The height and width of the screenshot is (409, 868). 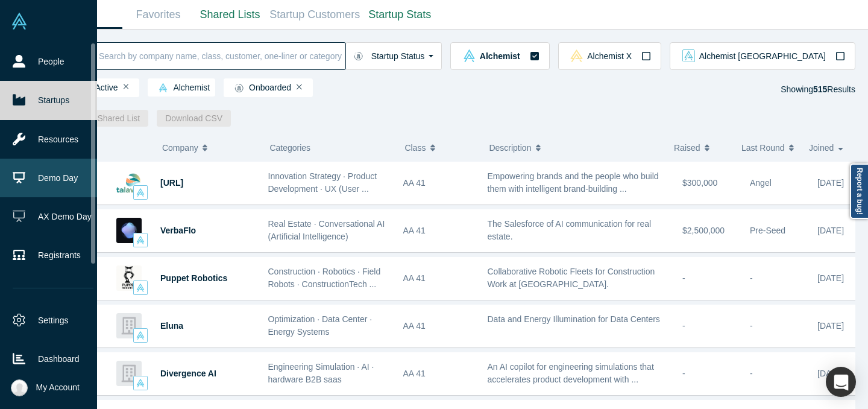 What do you see at coordinates (415, 148) in the screenshot?
I see `span: Class` at bounding box center [415, 148].